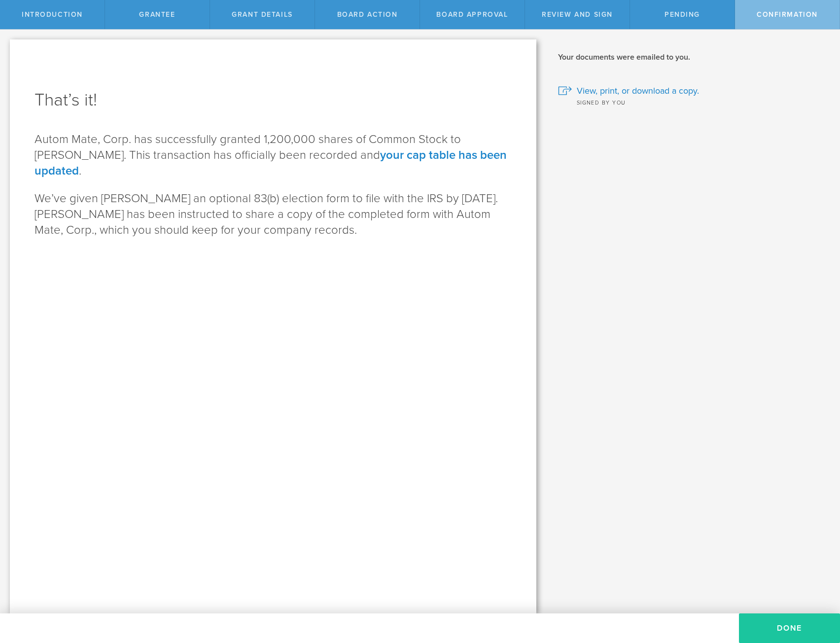 The width and height of the screenshot is (840, 643). Describe the element at coordinates (787, 14) in the screenshot. I see `span: Confirmation` at that location.